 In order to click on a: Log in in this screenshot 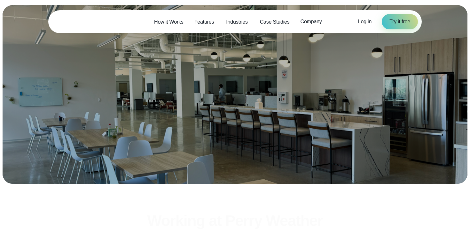, I will do `click(365, 22)`.